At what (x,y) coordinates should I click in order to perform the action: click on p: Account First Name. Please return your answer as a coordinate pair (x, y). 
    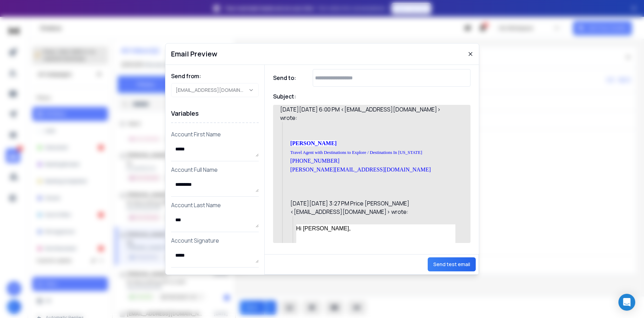
    Looking at the image, I should click on (215, 134).